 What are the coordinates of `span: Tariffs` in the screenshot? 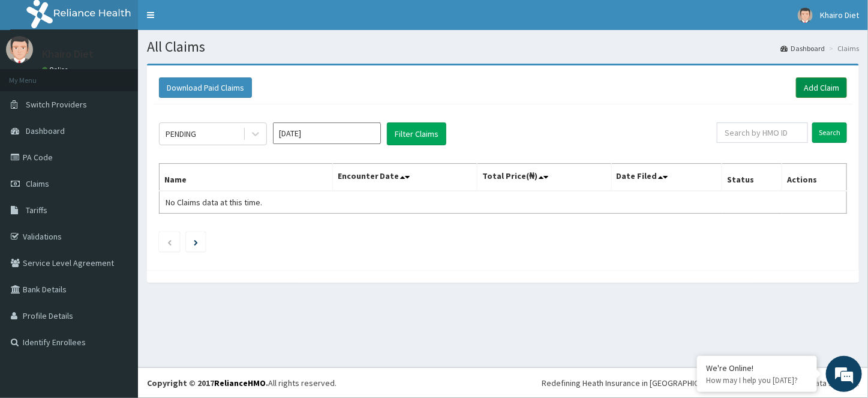 It's located at (36, 210).